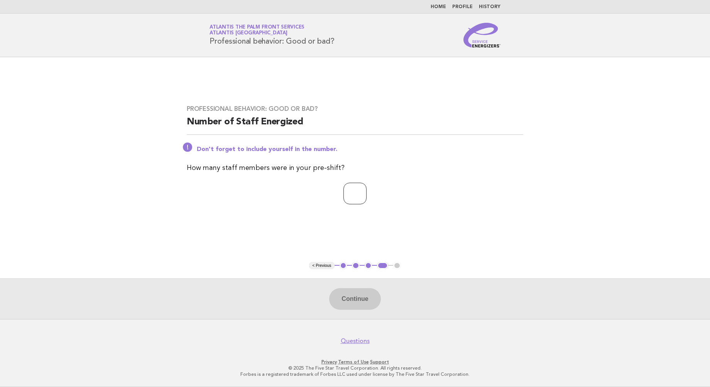 The height and width of the screenshot is (387, 710). What do you see at coordinates (355, 374) in the screenshot?
I see `p: Forbes is a registered trademark of Forbes LLC used under license by The Five Star Travel Corpora...` at bounding box center [355, 374].